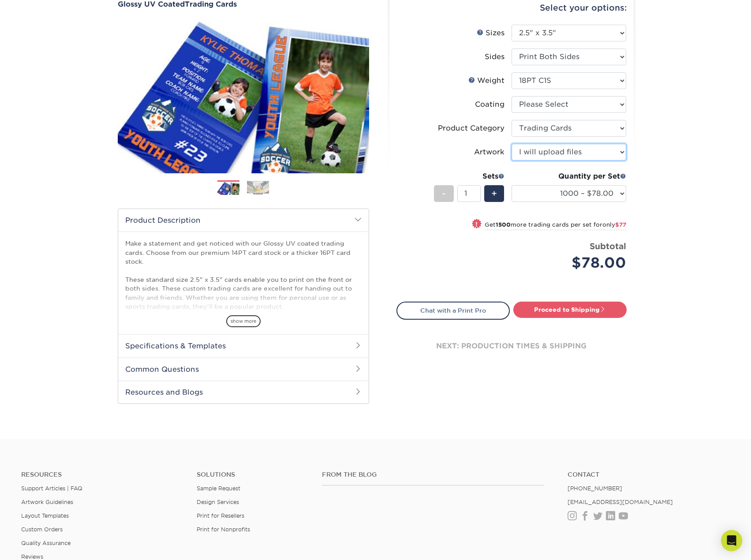 The image size is (751, 560). Describe the element at coordinates (42, 529) in the screenshot. I see `a: Custom Orders` at that location.